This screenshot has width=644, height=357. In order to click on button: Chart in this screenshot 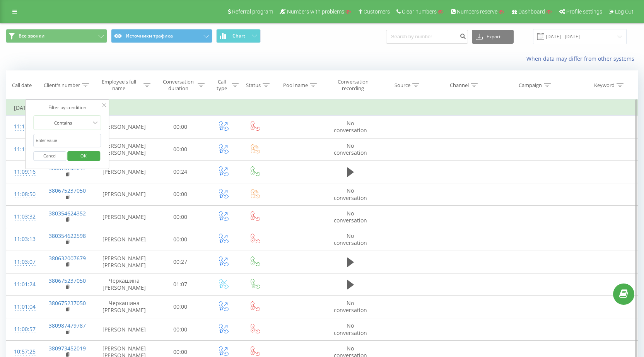, I will do `click(238, 36)`.